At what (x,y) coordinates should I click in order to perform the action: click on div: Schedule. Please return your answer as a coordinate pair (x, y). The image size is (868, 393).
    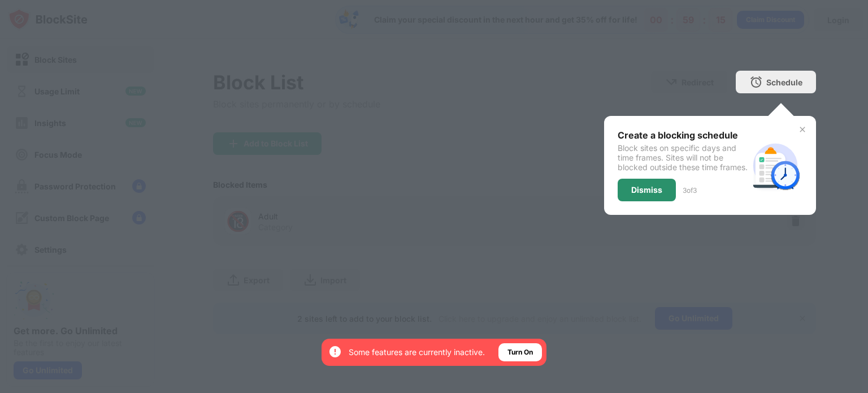
    Looking at the image, I should click on (784, 82).